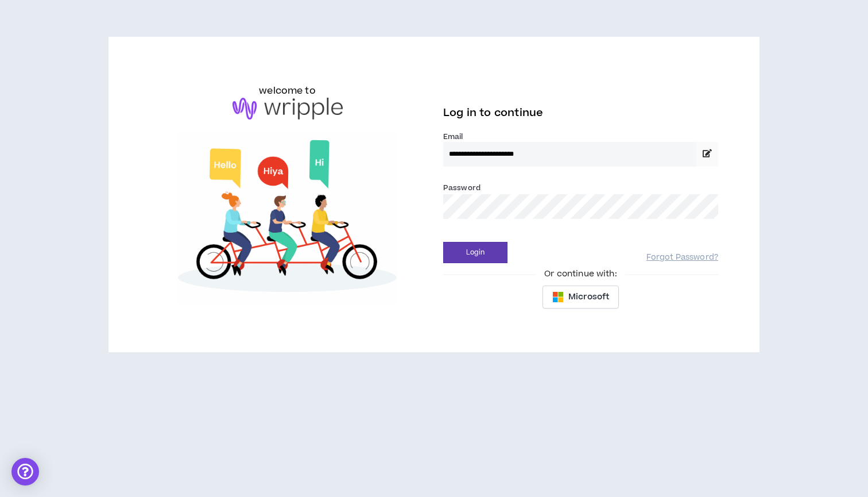  Describe the element at coordinates (475, 253) in the screenshot. I see `button: Login` at that location.